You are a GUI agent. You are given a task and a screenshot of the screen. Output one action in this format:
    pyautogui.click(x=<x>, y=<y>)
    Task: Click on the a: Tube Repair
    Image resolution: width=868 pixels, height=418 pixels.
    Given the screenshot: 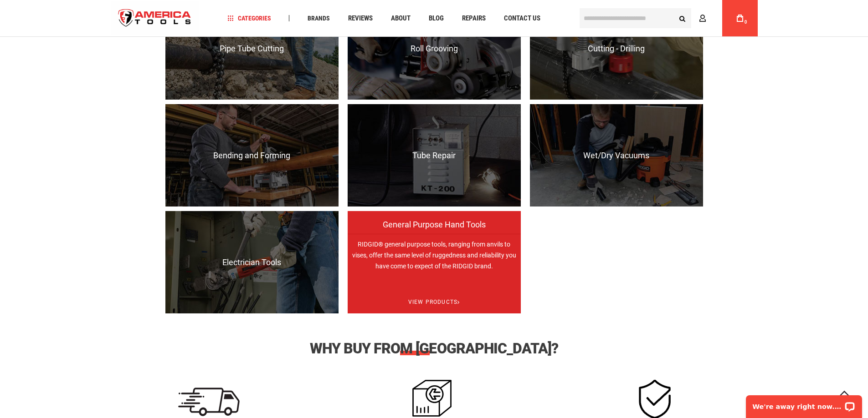 What is the action you would take?
    pyautogui.click(x=434, y=155)
    